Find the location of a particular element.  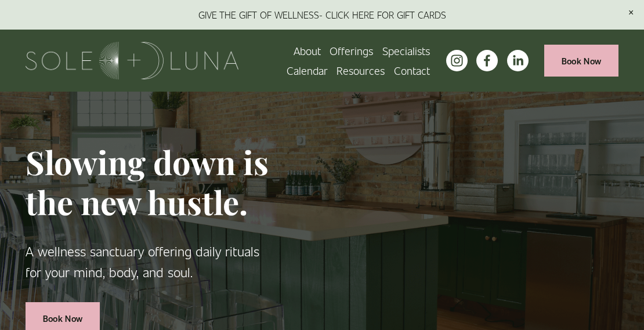

p: A wellness sanctuary offering daily rituals for your mind, body, and soul. is located at coordinates (147, 261).